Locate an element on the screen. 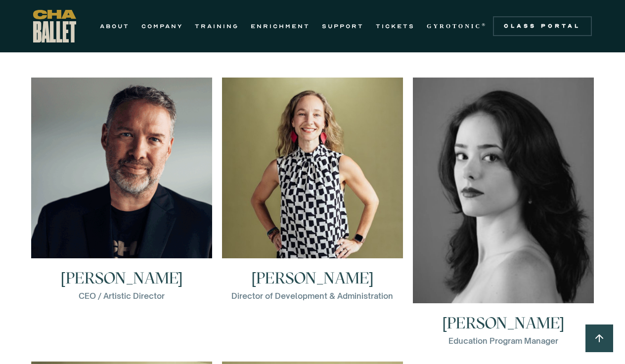 The width and height of the screenshot is (625, 364). div: Director of Development & Administration is located at coordinates (312, 296).